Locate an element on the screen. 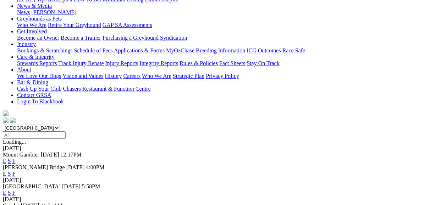 The width and height of the screenshot is (446, 205). span: Mount Gambier is located at coordinates (21, 155).